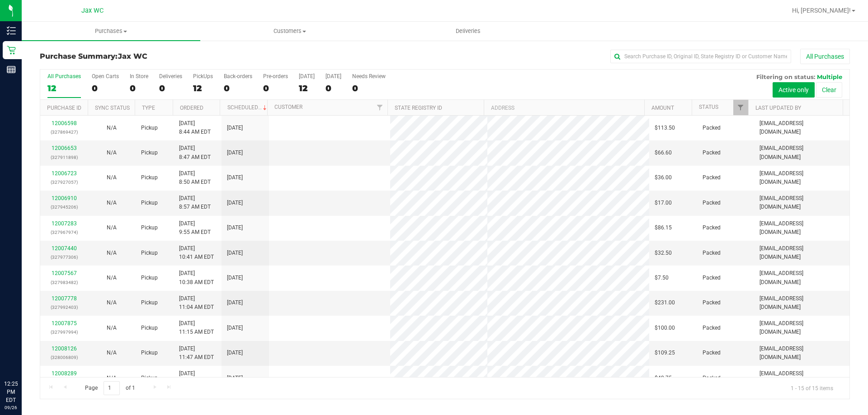 The image size is (868, 415). What do you see at coordinates (64, 182) in the screenshot?
I see `p: (327927057)` at bounding box center [64, 182].